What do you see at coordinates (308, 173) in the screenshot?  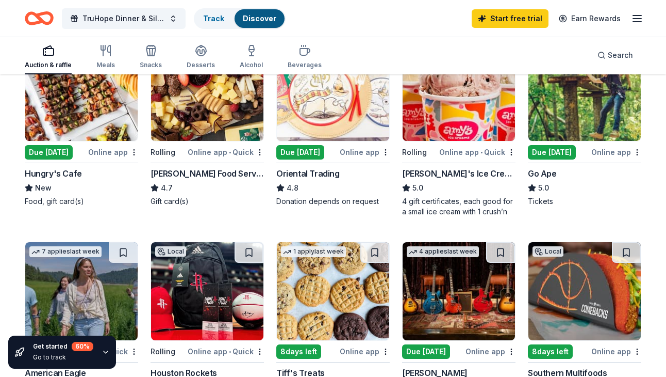 I see `div: Oriental Trading` at bounding box center [308, 173].